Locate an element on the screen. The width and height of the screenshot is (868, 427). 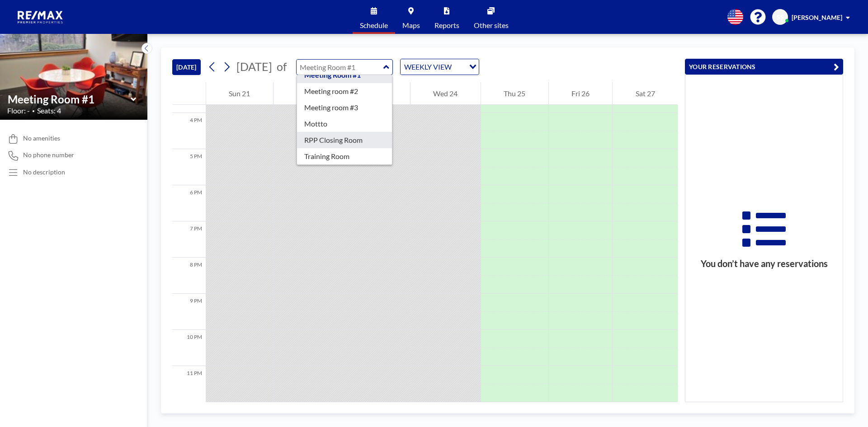
span: Schedule is located at coordinates (374, 25).